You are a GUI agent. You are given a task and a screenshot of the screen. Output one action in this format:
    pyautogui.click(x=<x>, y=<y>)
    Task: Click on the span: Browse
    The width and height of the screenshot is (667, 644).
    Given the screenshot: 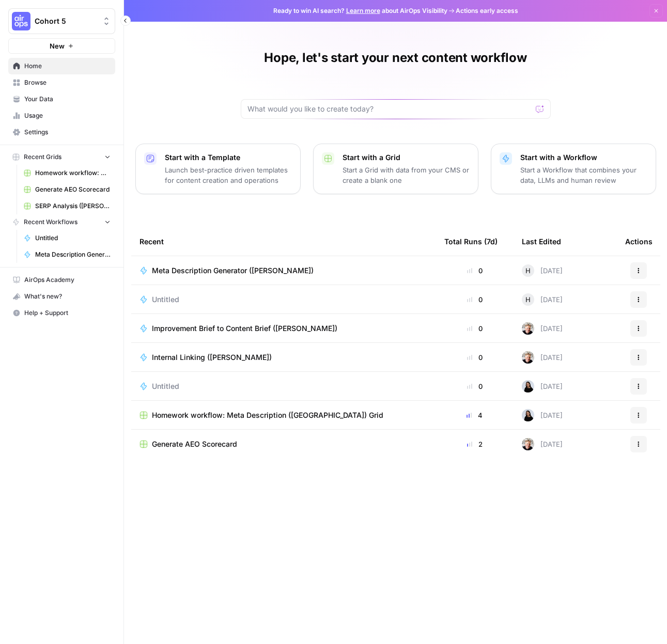 What is the action you would take?
    pyautogui.click(x=67, y=82)
    